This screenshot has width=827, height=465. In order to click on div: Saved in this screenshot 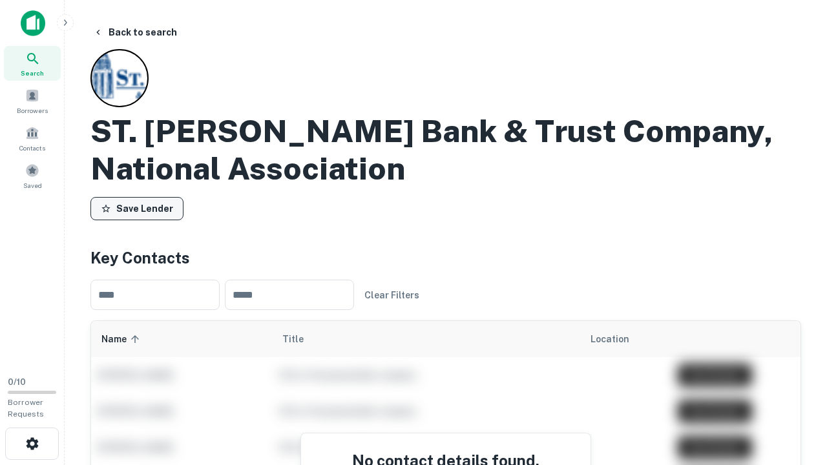, I will do `click(32, 176)`.